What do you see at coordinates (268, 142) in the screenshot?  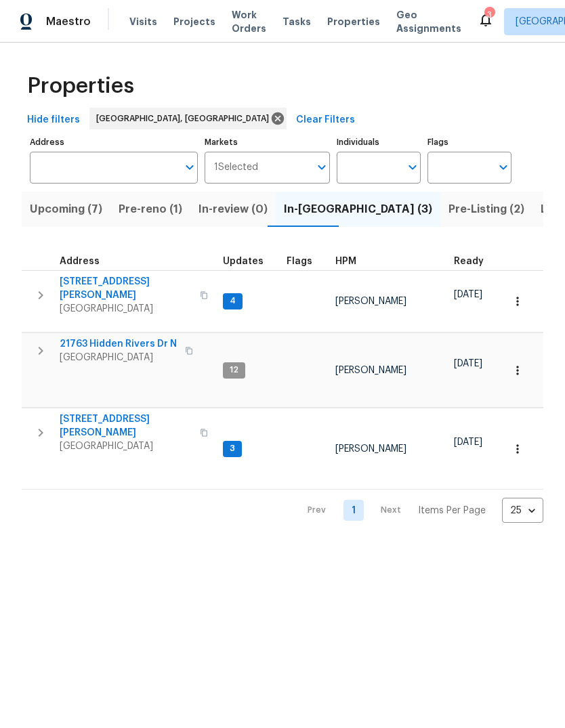 I see `label: Markets` at bounding box center [268, 142].